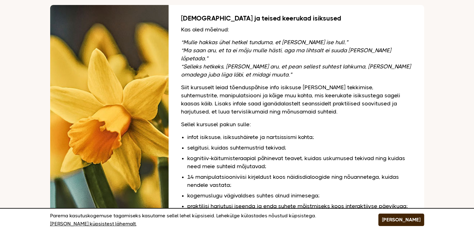 The width and height of the screenshot is (474, 231). Describe the element at coordinates (299, 148) in the screenshot. I see `li: selgitusi, kuidas suhtemustrid tekivad;` at that location.